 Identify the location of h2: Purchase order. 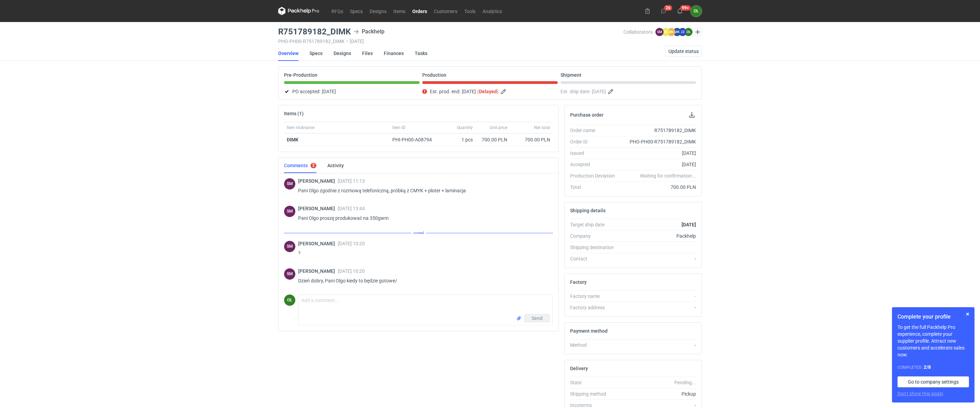
(587, 115).